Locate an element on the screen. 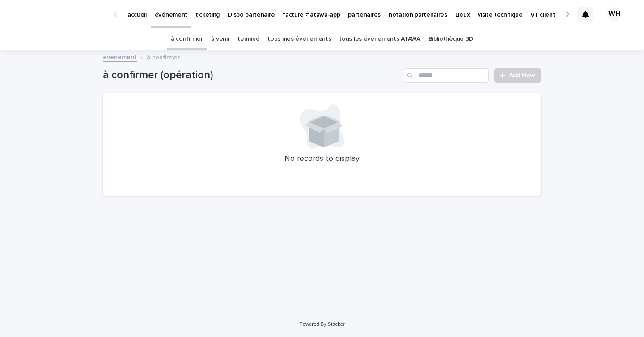 This screenshot has width=644, height=337. p: à confirmer is located at coordinates (163, 57).